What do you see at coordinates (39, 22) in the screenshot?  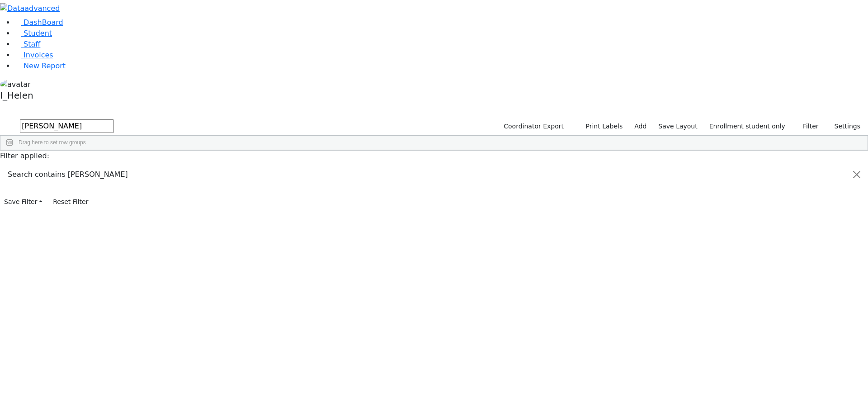 I see `a: DashBoard` at bounding box center [39, 22].